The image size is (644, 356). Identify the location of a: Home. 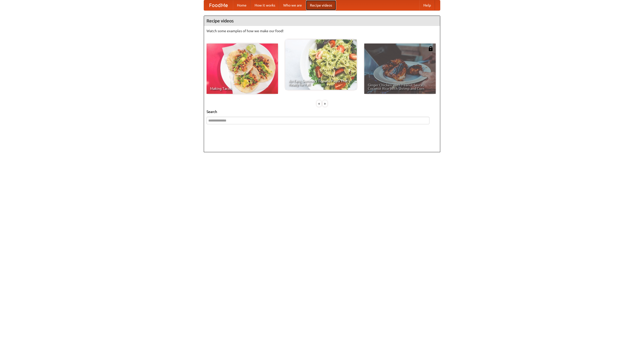
(242, 5).